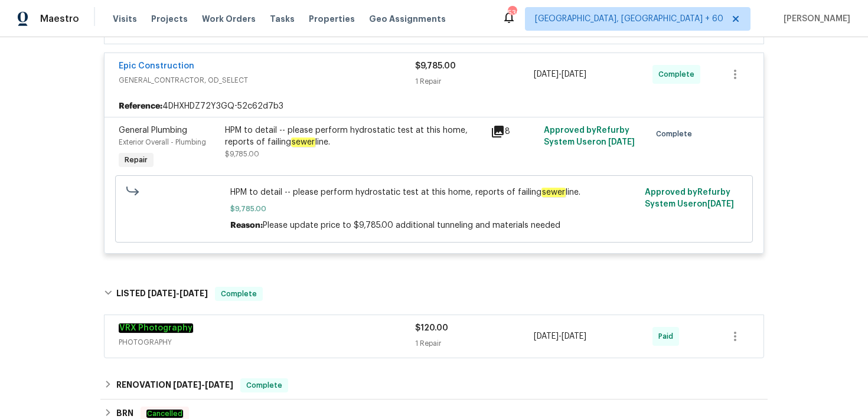 The height and width of the screenshot is (419, 868). I want to click on span: Maestro, so click(60, 19).